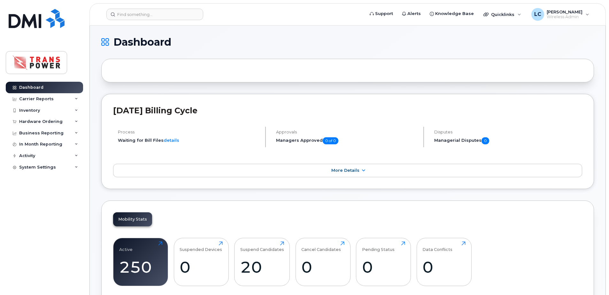 This screenshot has height=295, width=609. What do you see at coordinates (384, 262) in the screenshot?
I see `a: Pending Status0` at bounding box center [384, 262].